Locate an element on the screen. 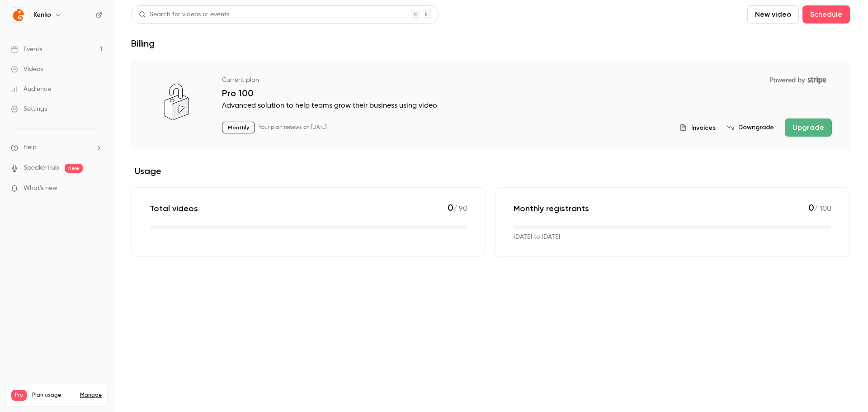  p: / 90 is located at coordinates (458, 208).